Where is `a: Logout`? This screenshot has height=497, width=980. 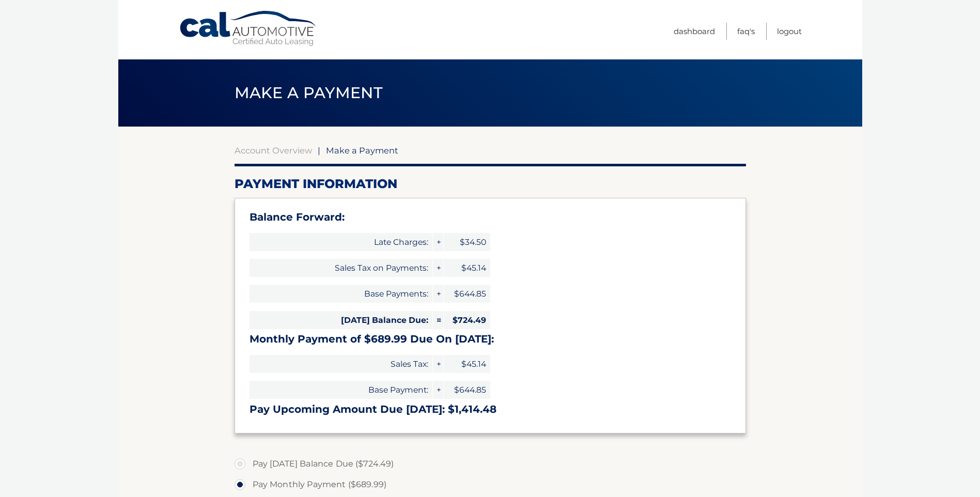
a: Logout is located at coordinates (790, 31).